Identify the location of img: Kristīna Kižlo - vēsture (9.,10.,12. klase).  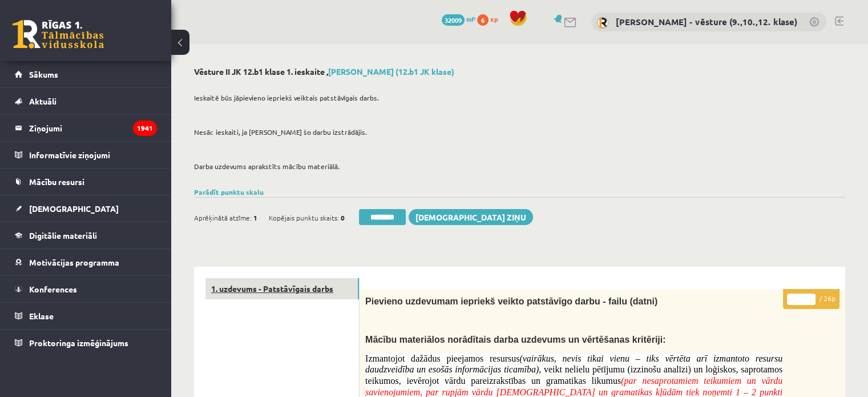
(603, 23).